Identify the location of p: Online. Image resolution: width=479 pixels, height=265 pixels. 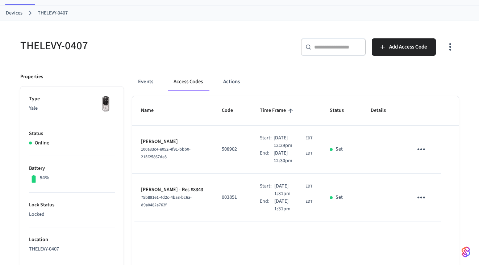
(42, 143).